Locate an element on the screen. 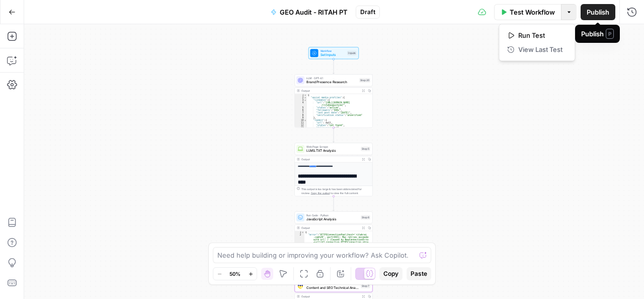 Image resolution: width=644 pixels, height=299 pixels. div: 10 is located at coordinates (301, 120).